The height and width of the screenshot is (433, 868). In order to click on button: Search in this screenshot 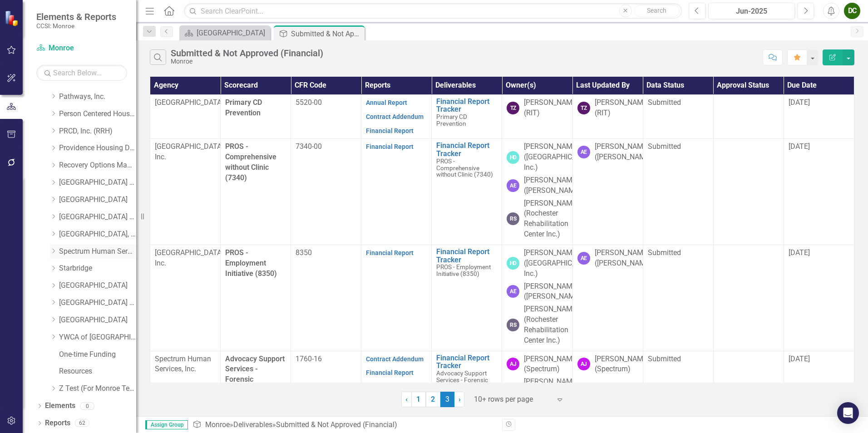, I will do `click(657, 11)`.